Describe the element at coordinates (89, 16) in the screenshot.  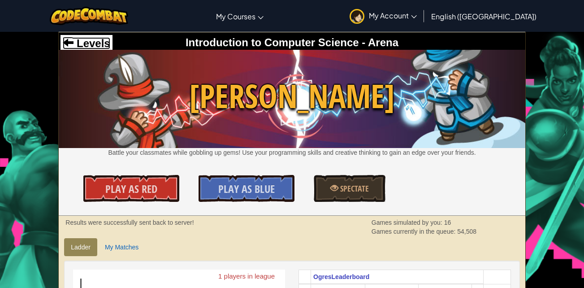
I see `a: CodeCombat logo` at that location.